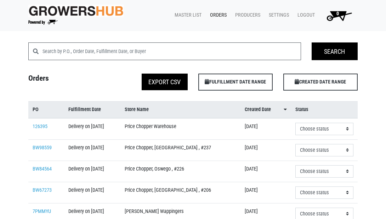 This screenshot has width=386, height=219. What do you see at coordinates (337, 16) in the screenshot?
I see `a: 0` at bounding box center [337, 16].